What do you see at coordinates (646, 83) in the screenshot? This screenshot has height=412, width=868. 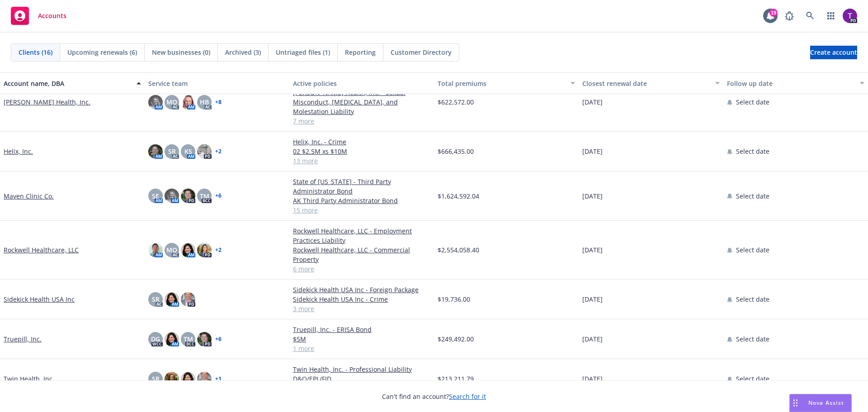 I see `div: Closest renewal date` at bounding box center [646, 83].